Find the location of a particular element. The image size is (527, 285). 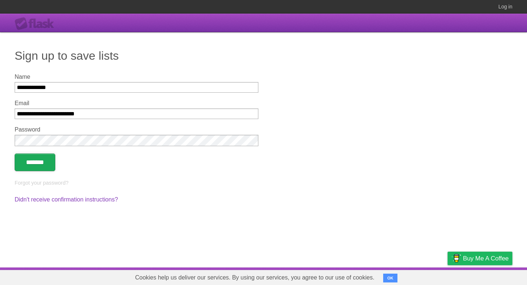

label: Name is located at coordinates (137, 77).